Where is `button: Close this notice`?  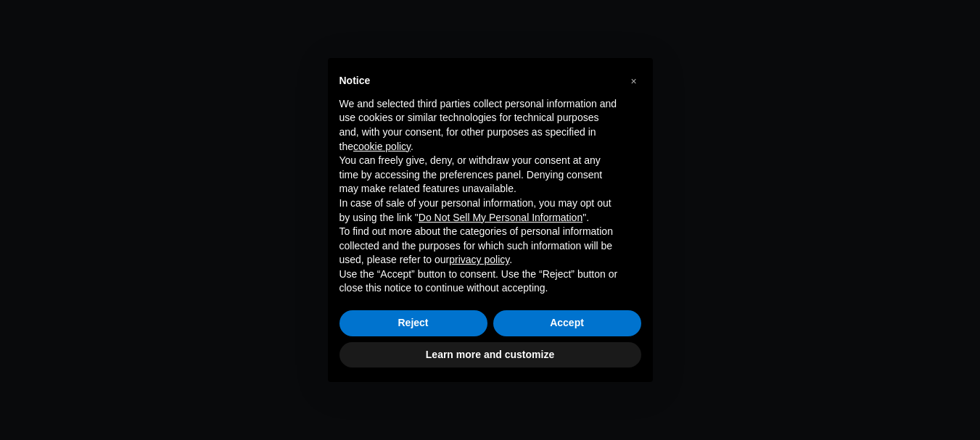
button: Close this notice is located at coordinates (634, 81).